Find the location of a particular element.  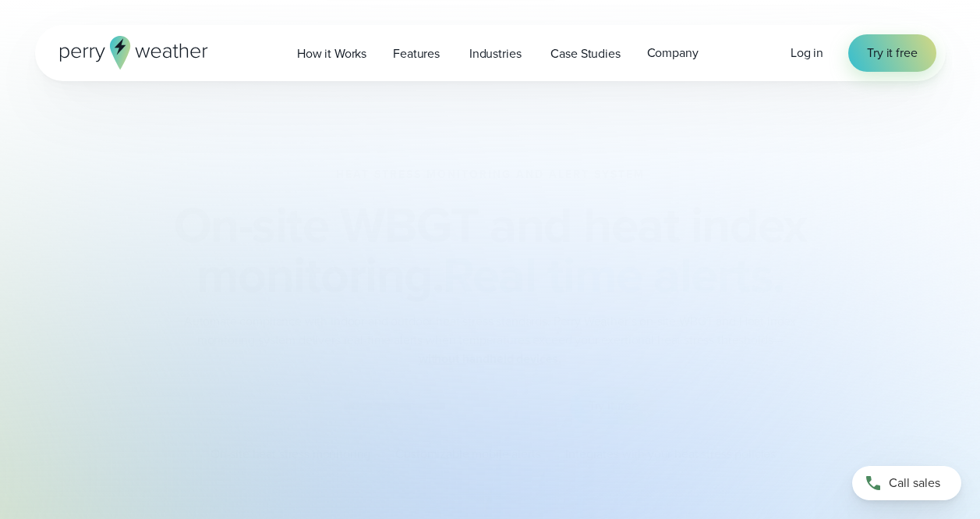

span: Industries is located at coordinates (495, 54).